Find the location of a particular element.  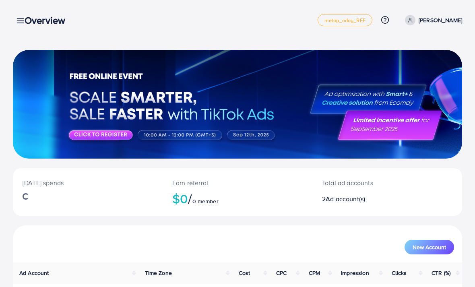

span: Time Zone is located at coordinates (158, 273).